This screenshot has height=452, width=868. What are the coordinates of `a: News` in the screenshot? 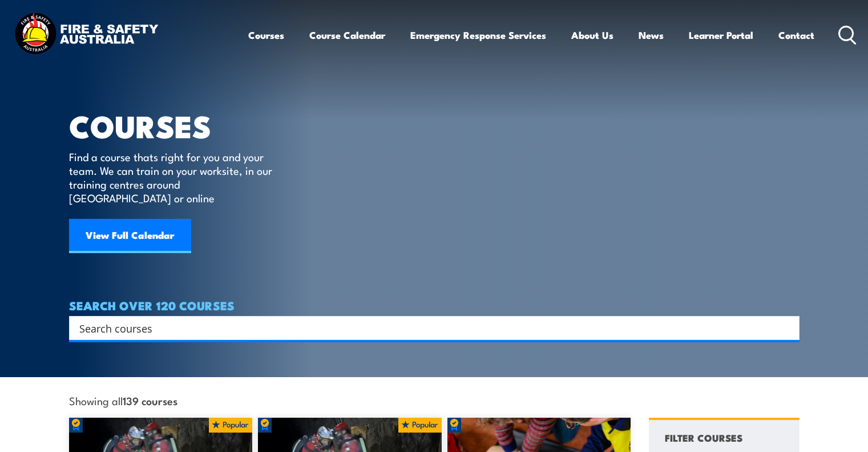 It's located at (652, 35).